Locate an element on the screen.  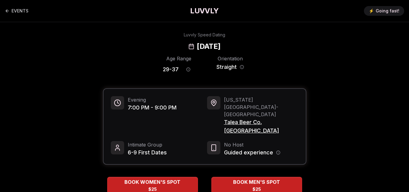
div: Orientation is located at coordinates (230, 58).